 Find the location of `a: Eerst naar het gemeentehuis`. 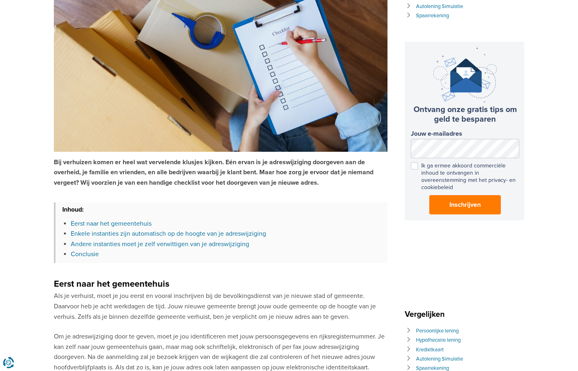

a: Eerst naar het gemeentehuis is located at coordinates (111, 224).